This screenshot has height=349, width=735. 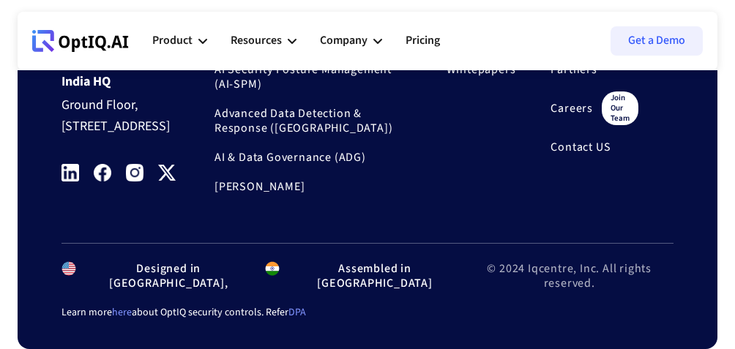 What do you see at coordinates (481, 70) in the screenshot?
I see `a: Whitepapers` at bounding box center [481, 70].